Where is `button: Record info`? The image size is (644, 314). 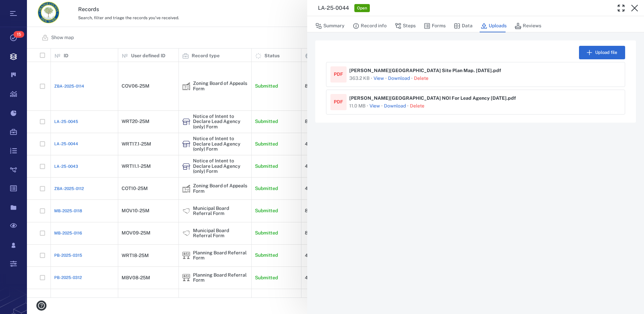
button: Record info is located at coordinates (370, 26).